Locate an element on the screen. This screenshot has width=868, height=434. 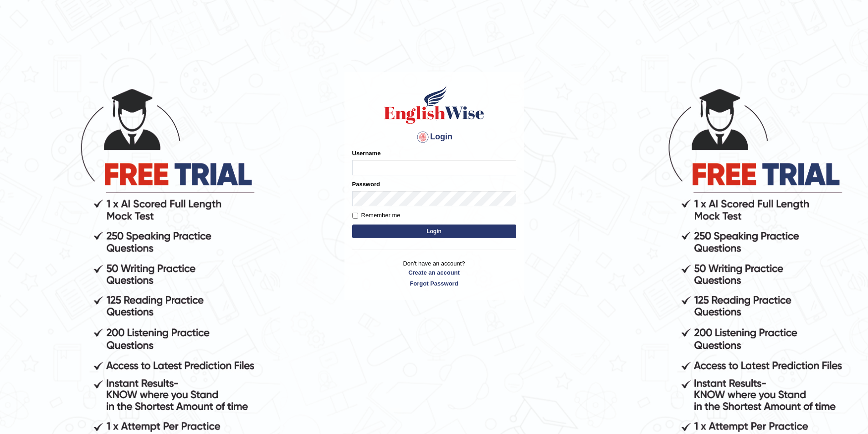
label: Remember me is located at coordinates (376, 215).